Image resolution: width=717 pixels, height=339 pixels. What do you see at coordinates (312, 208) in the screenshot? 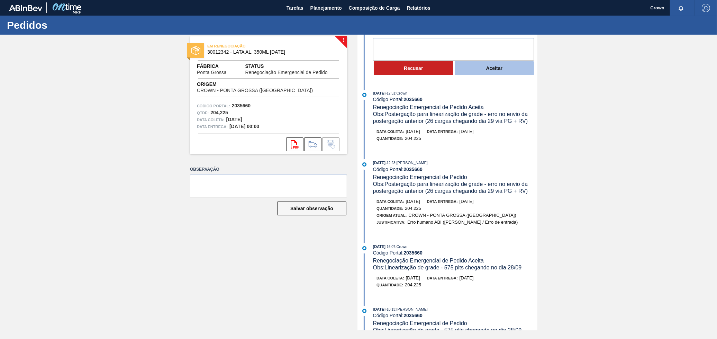
I see `button: Salvar observação` at bounding box center [312, 208].